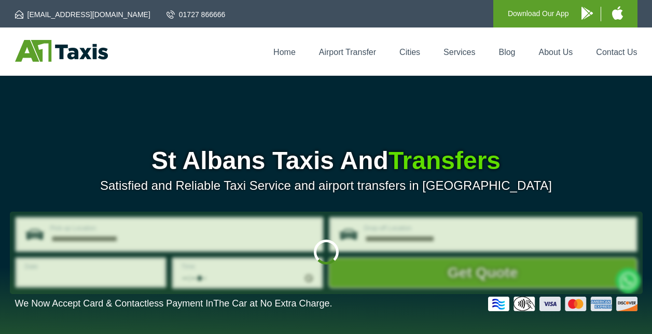  I want to click on p: We Now Accept Card & Contactless Payment In, so click(174, 303).